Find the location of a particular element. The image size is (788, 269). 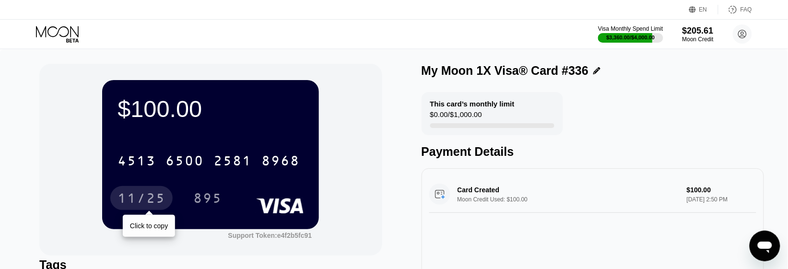

div: 6500 is located at coordinates (185, 162).